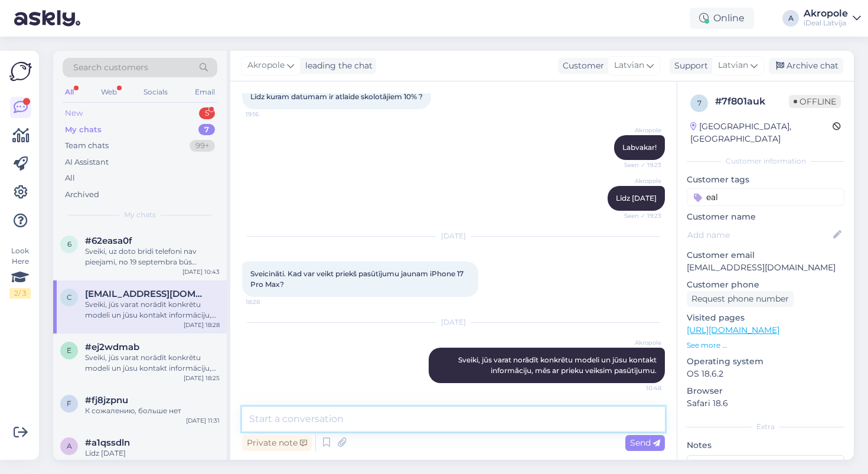 This screenshot has width=868, height=474. I want to click on div: AI Assistant, so click(87, 162).